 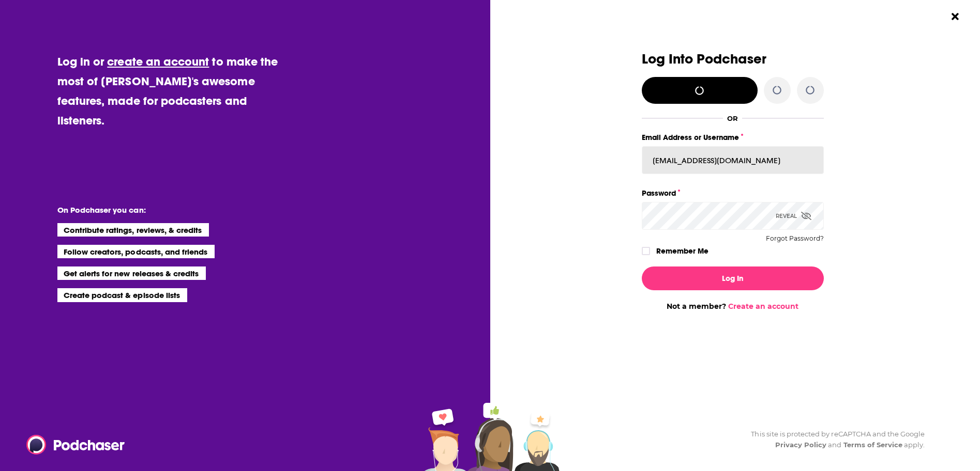 What do you see at coordinates (76, 445) in the screenshot?
I see `img: Podchaser - Follow, Share and Rate Podcasts` at bounding box center [76, 445].